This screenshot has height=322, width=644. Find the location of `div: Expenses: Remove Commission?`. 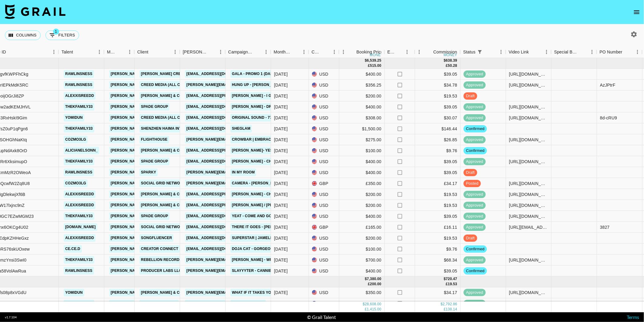

div: Expenses: Remove Commission? is located at coordinates (391, 52).